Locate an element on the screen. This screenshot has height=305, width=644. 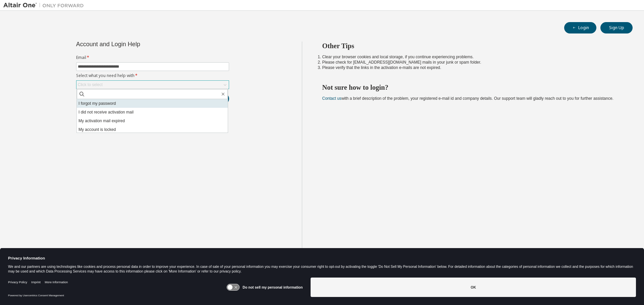
button: Login is located at coordinates (580, 28).